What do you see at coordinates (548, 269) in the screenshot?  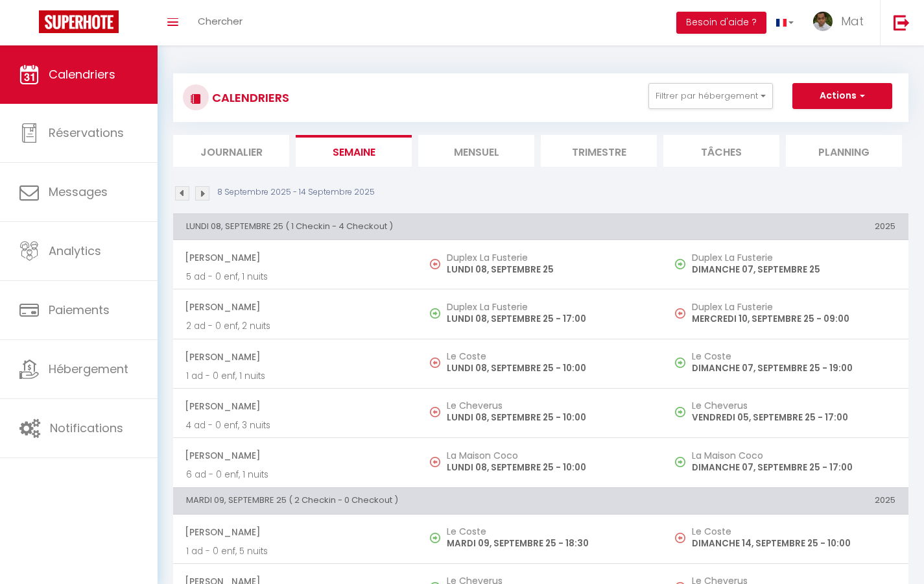 I see `p: LUNDI 08, SEPTEMBRE 25` at bounding box center [548, 269].